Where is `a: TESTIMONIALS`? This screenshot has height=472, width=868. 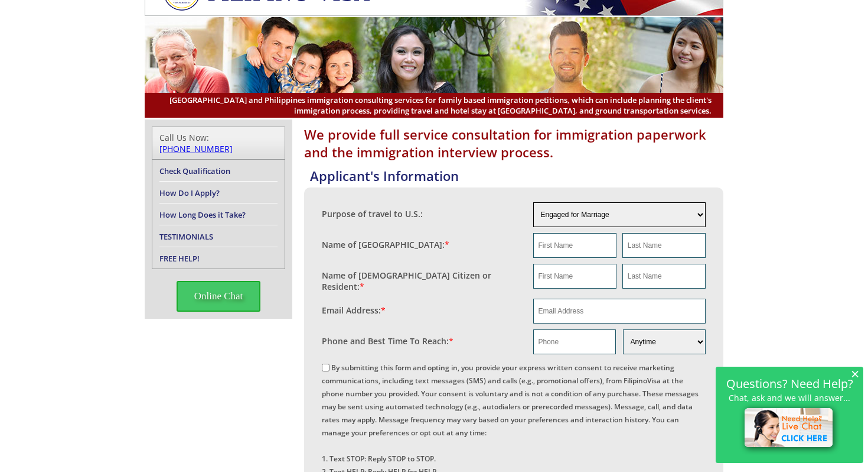 a: TESTIMONIALS is located at coordinates (186, 237).